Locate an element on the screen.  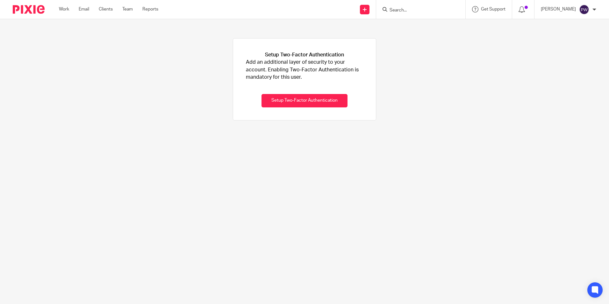
a: Work is located at coordinates (64, 9).